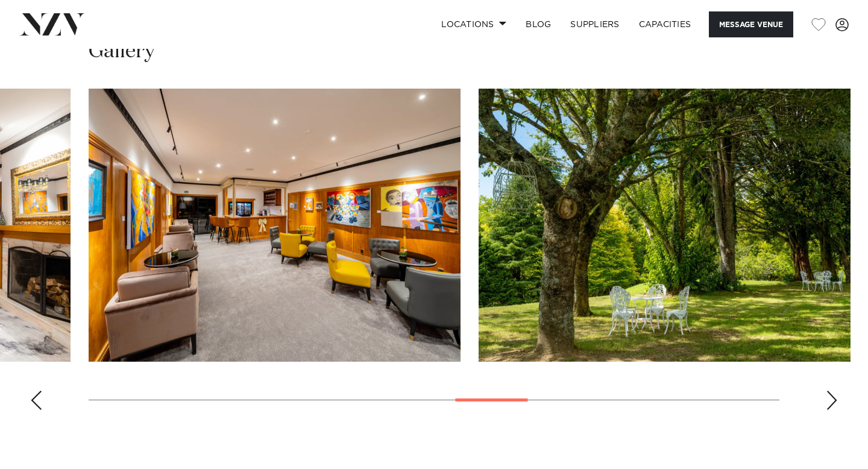 The height and width of the screenshot is (469, 868). I want to click on swiper-slide: 10 / 17, so click(274, 225).